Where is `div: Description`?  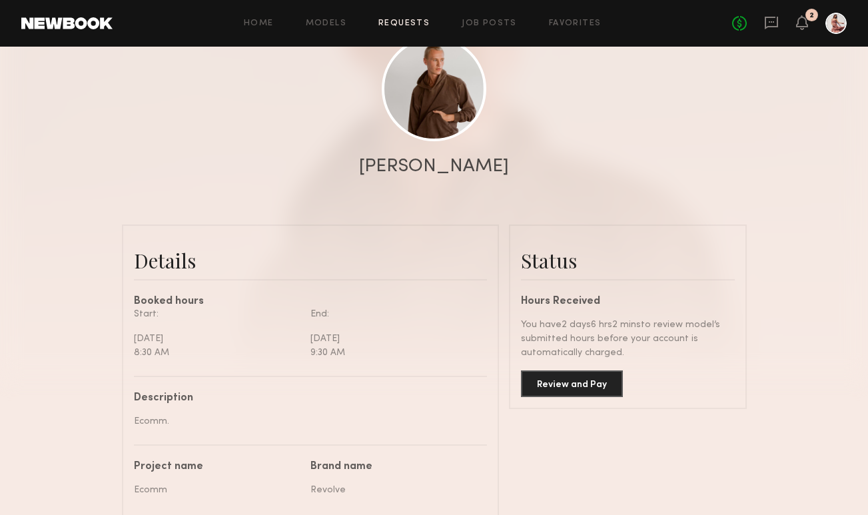
div: Description is located at coordinates (305, 398).